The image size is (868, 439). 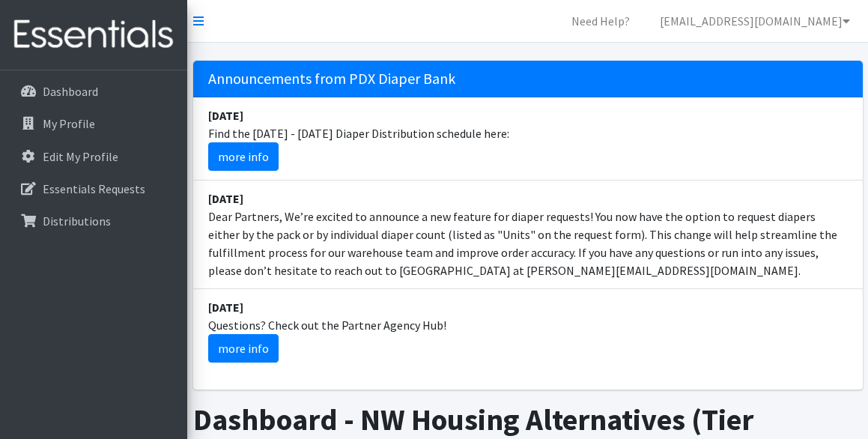 I want to click on a: Dashboard, so click(x=94, y=91).